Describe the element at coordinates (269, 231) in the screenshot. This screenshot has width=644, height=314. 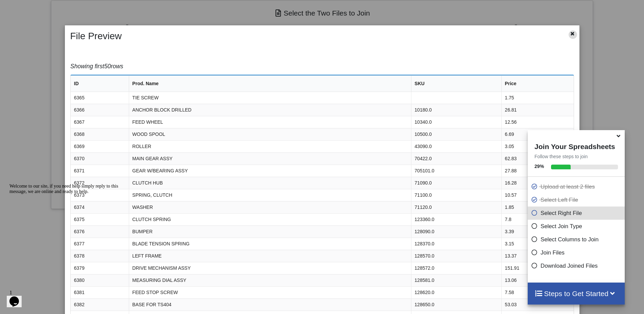
I see `td: BUMPER` at that location.